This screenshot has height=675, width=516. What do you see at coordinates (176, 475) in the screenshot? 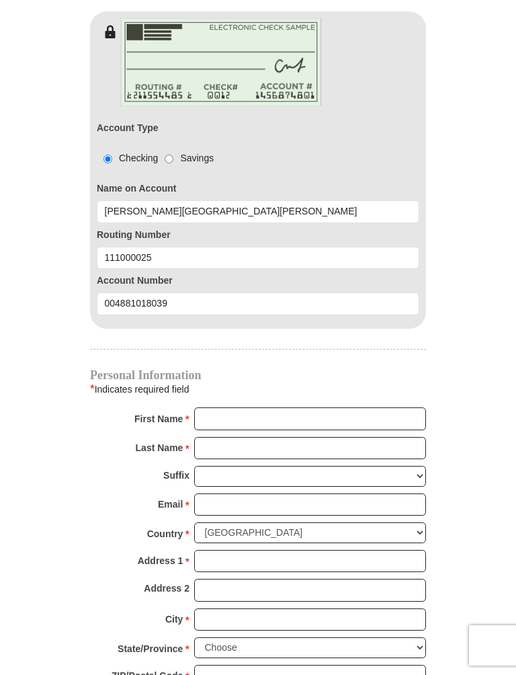
I see `strong: Suffix` at bounding box center [176, 475].